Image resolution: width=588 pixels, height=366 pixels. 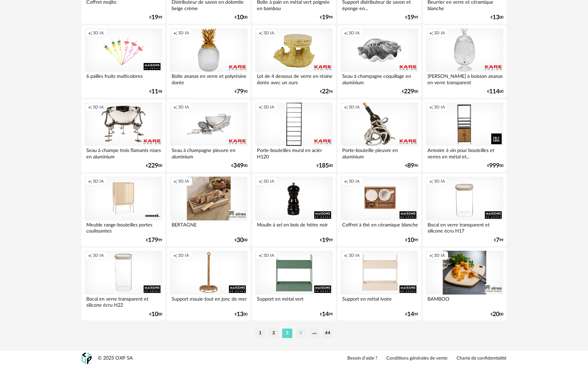 What do you see at coordinates (294, 301) in the screenshot?
I see `div: Support en métal vert` at bounding box center [294, 301].